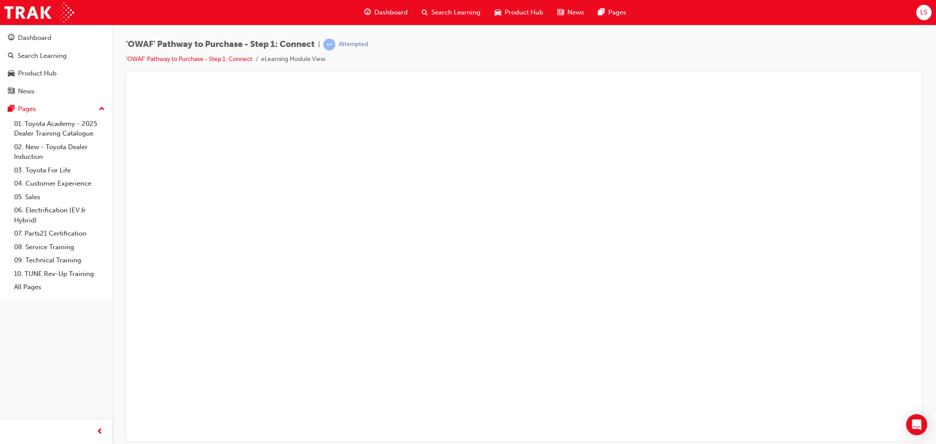  I want to click on a: 05. Sales, so click(59, 197).